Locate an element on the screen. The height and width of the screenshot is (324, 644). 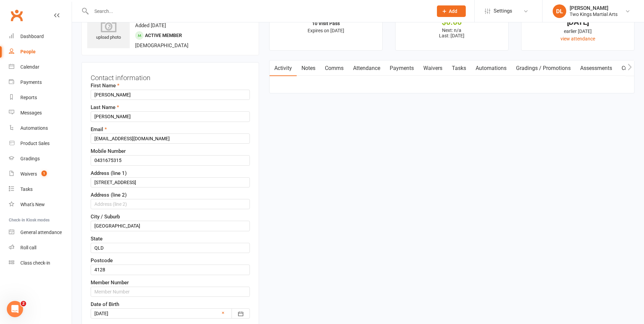
div: People is located at coordinates (28, 52).